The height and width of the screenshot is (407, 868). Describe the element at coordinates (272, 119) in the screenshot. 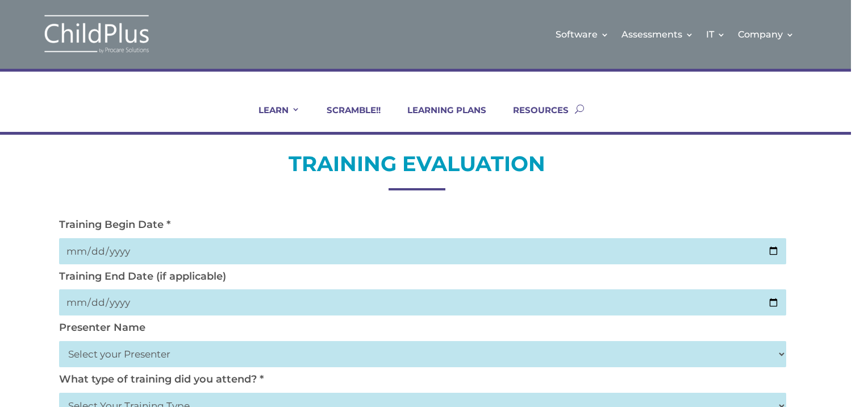

I see `a: LEARN` at that location.